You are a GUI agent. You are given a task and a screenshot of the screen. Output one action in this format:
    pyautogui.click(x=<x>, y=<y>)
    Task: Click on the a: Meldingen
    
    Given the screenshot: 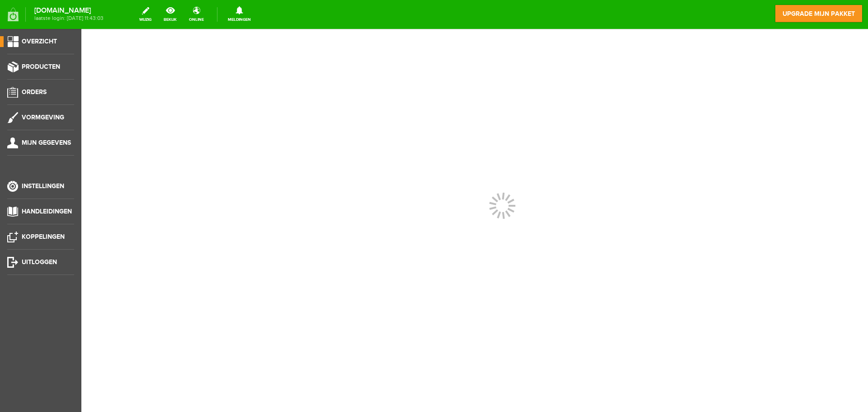 What is the action you would take?
    pyautogui.click(x=239, y=15)
    